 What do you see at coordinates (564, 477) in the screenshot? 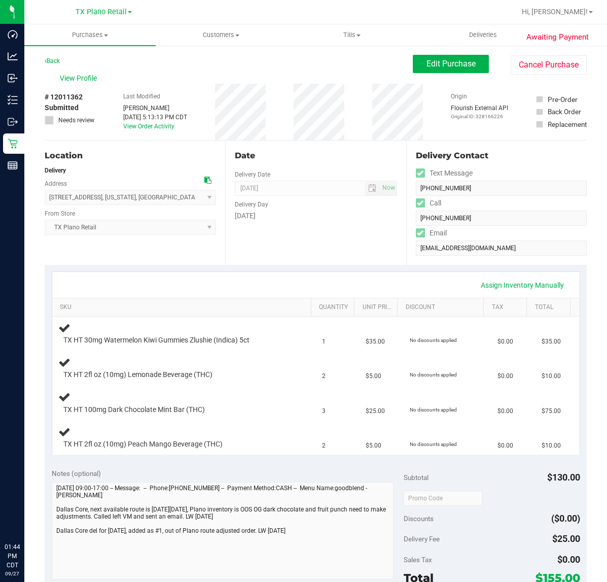
I see `span: $130.00` at bounding box center [564, 477].